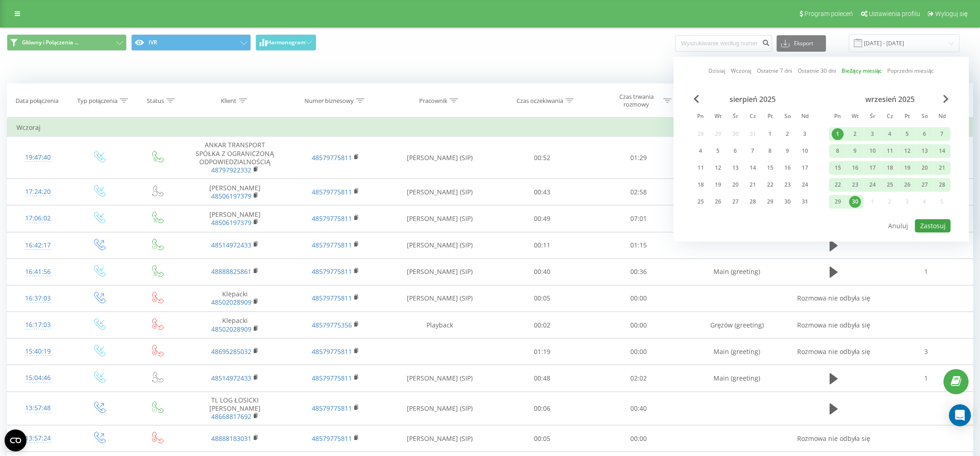 This screenshot has width=980, height=456. Describe the element at coordinates (231, 271) in the screenshot. I see `a: 48888825861` at that location.